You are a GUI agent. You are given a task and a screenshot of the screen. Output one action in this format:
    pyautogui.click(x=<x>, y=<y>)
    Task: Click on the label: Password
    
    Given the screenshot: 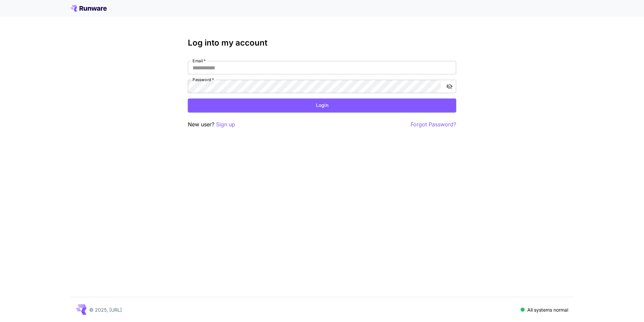 What is the action you would take?
    pyautogui.click(x=203, y=79)
    